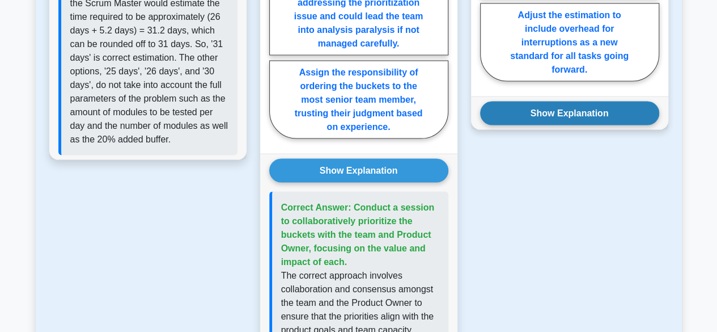 This screenshot has height=332, width=717. I want to click on label: Assign the responsibility of ordering the buckets to the most senior team member, trusting their ..., so click(359, 100).